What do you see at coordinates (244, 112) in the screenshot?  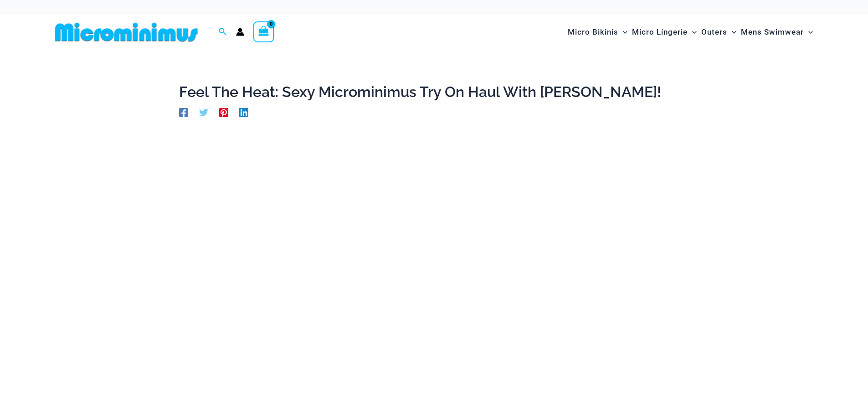 I see `a: Linkedin` at bounding box center [244, 112].